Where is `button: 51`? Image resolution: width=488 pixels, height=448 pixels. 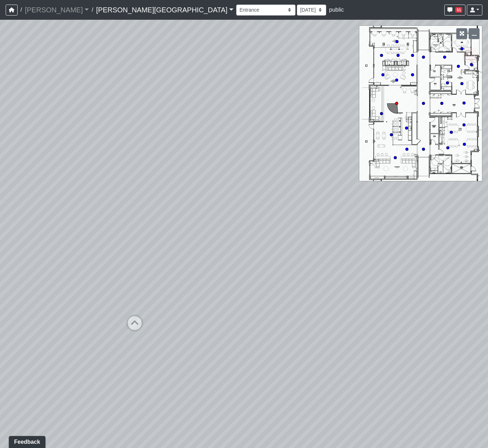
button: 51 is located at coordinates (455, 10).